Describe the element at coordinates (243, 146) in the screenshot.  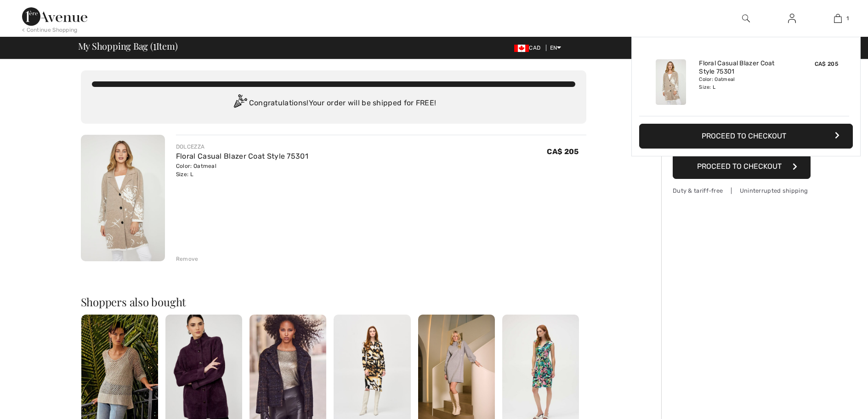
I see `div: DOLCEZZA` at that location.